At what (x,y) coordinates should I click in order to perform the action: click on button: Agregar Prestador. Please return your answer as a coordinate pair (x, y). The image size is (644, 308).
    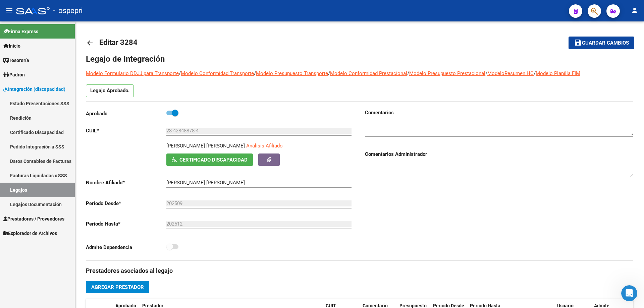
    Looking at the image, I should click on (118, 286).